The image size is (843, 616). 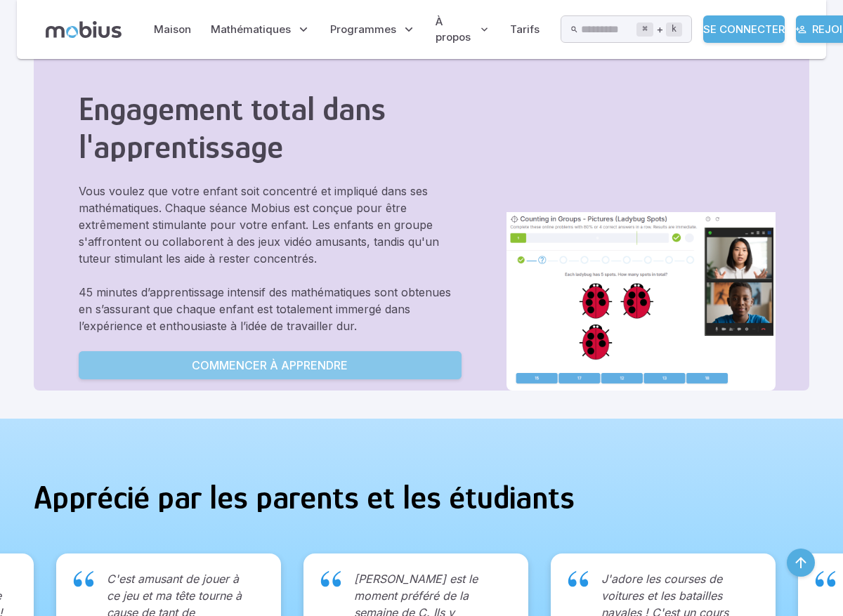 What do you see at coordinates (270, 365) in the screenshot?
I see `font: Commencer à apprendre` at bounding box center [270, 365].